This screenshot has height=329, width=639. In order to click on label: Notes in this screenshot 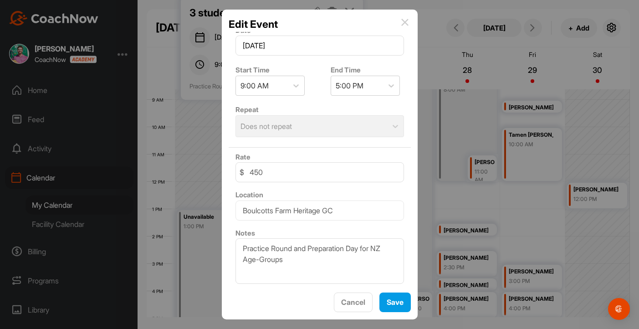, I will do `click(245, 233)`.